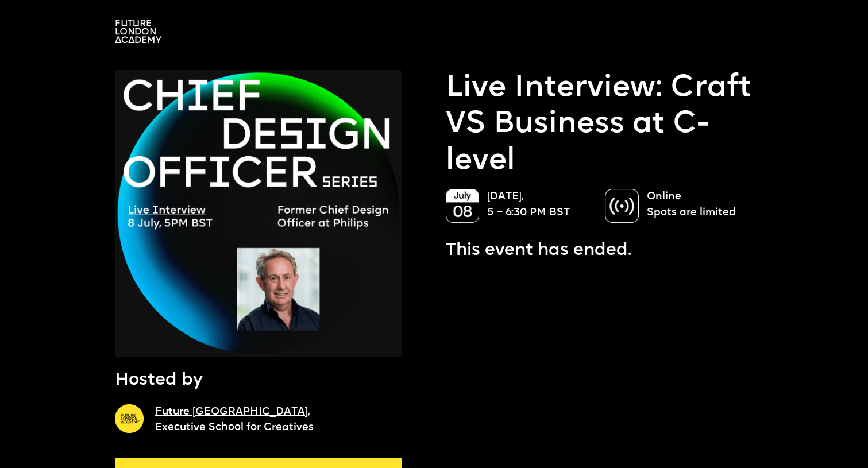 The width and height of the screenshot is (868, 468). I want to click on p: Hosted by, so click(159, 381).